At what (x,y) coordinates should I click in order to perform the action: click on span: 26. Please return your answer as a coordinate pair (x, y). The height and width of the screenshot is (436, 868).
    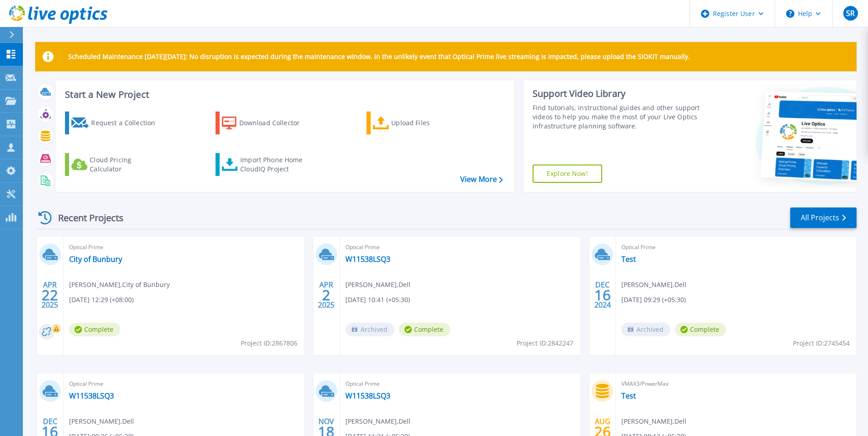
    Looking at the image, I should click on (603, 431).